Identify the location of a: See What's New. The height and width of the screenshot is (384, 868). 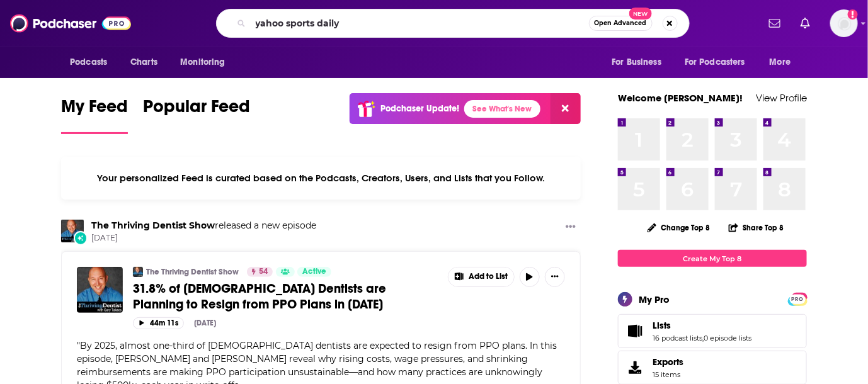
(502, 109).